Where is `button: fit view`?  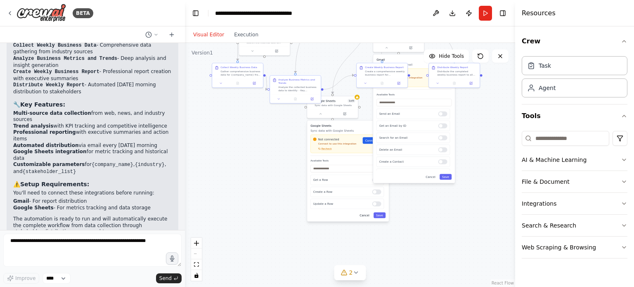
button: fit view is located at coordinates (196, 264).